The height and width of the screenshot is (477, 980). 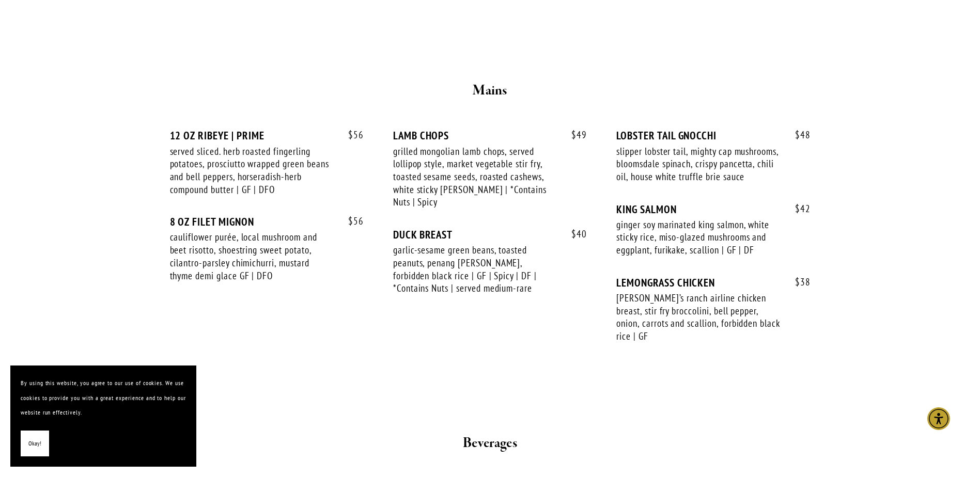 I want to click on div: LOBSTER TAIL GNOCCHI, so click(x=714, y=136).